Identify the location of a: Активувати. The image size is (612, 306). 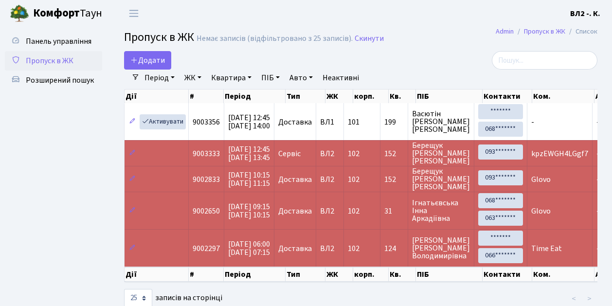
(162, 122).